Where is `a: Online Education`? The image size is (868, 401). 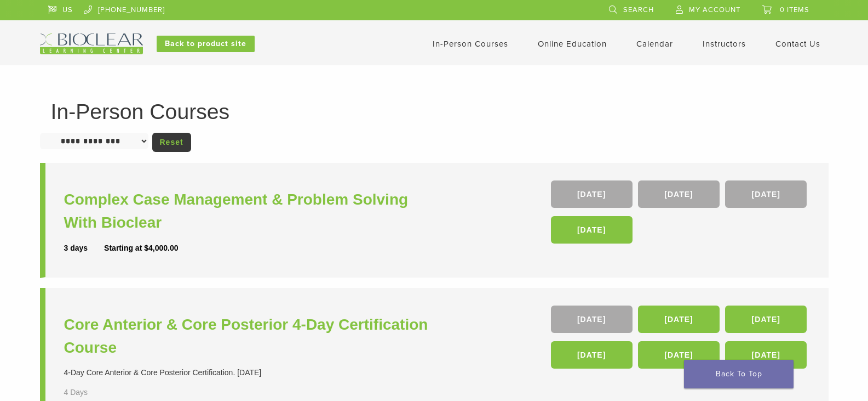 a: Online Education is located at coordinates (573, 44).